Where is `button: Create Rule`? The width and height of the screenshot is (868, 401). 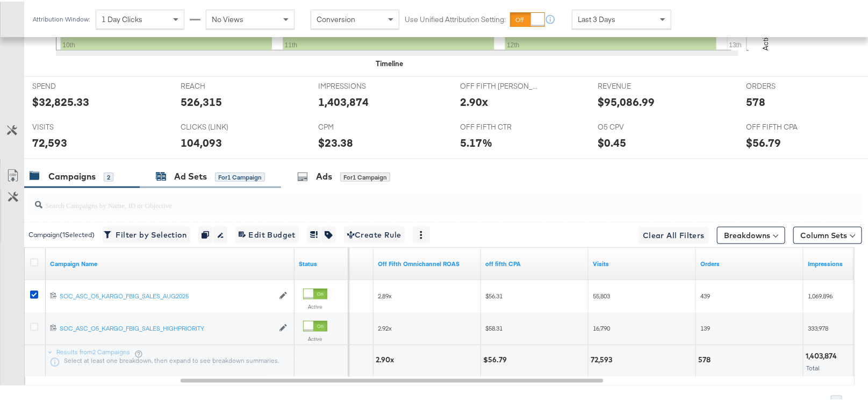
button: Create Rule is located at coordinates (374, 233).